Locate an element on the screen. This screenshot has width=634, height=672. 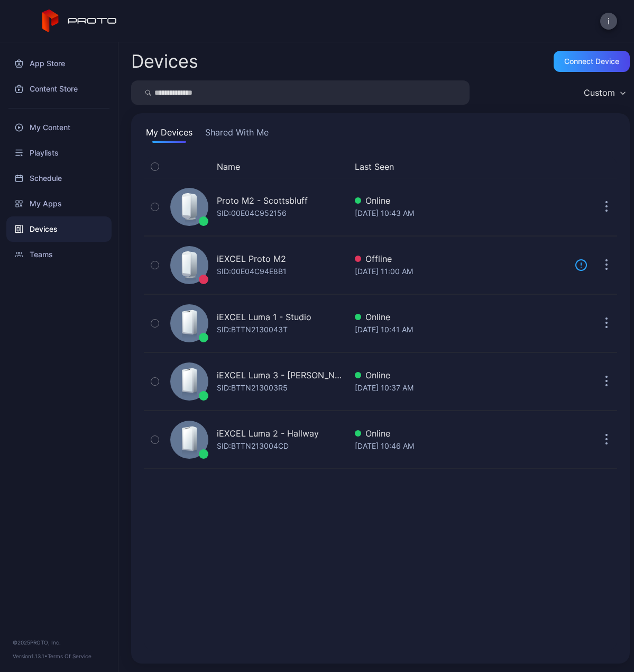
div: Custom is located at coordinates (599, 92).